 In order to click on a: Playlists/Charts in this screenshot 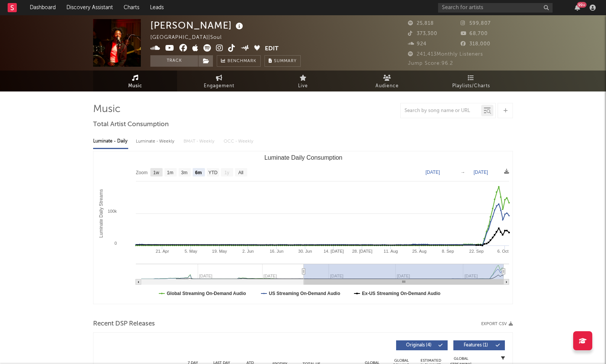, I will do `click(471, 81)`.